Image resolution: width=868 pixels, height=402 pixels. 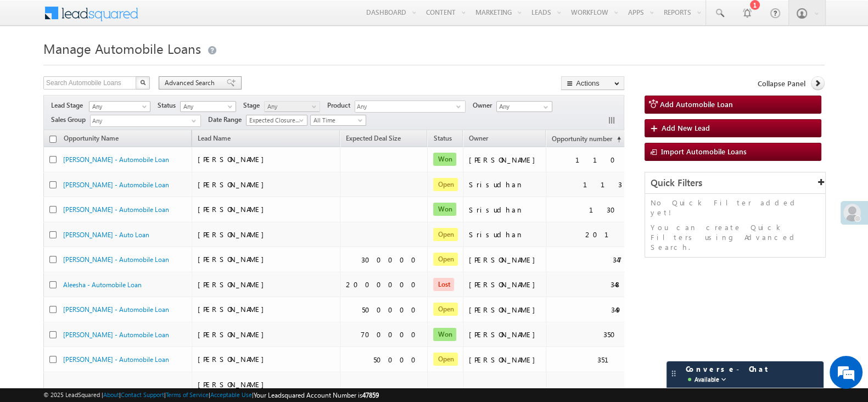 What do you see at coordinates (384, 285) in the screenshot?
I see `div: 2000000` at bounding box center [384, 285].